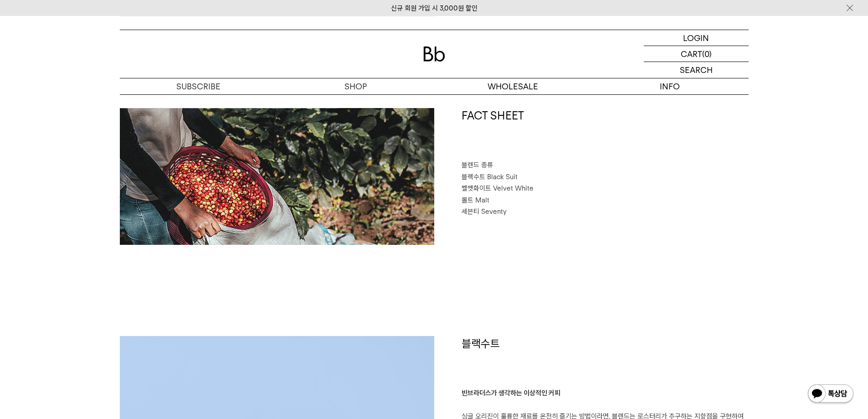 The image size is (868, 419). I want to click on p: INFO, so click(670, 86).